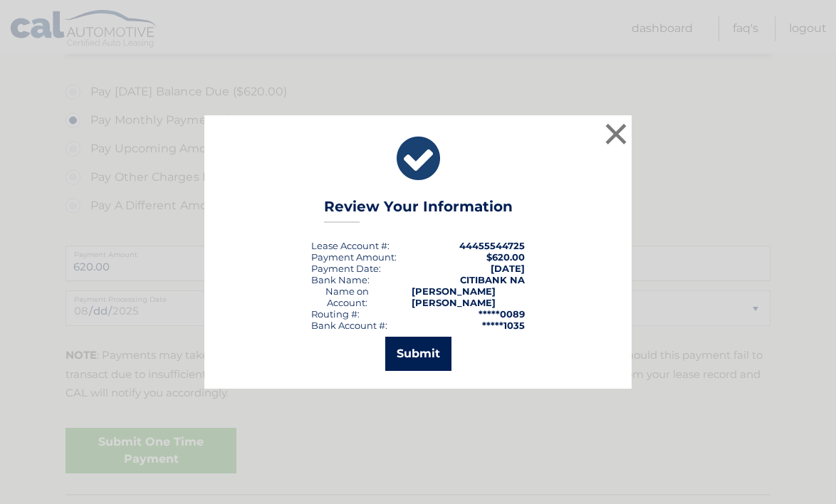  I want to click on span: $620.00, so click(506, 257).